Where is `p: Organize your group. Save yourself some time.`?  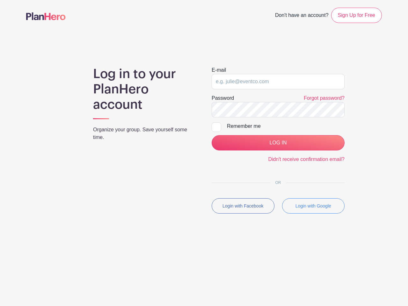
p: Organize your group. Save yourself some time. is located at coordinates (145, 133).